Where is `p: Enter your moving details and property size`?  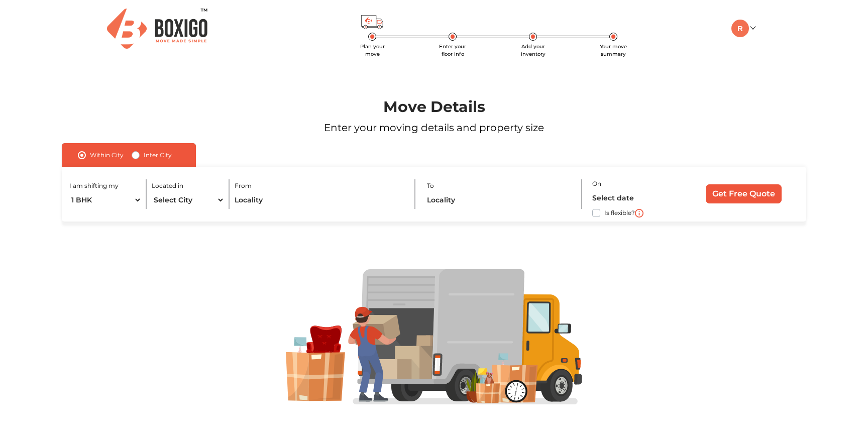 p: Enter your moving details and property size is located at coordinates (434, 128).